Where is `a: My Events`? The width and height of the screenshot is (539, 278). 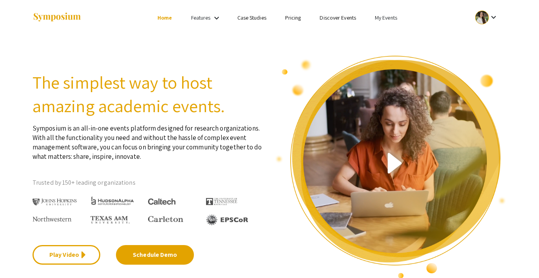 a: My Events is located at coordinates (386, 18).